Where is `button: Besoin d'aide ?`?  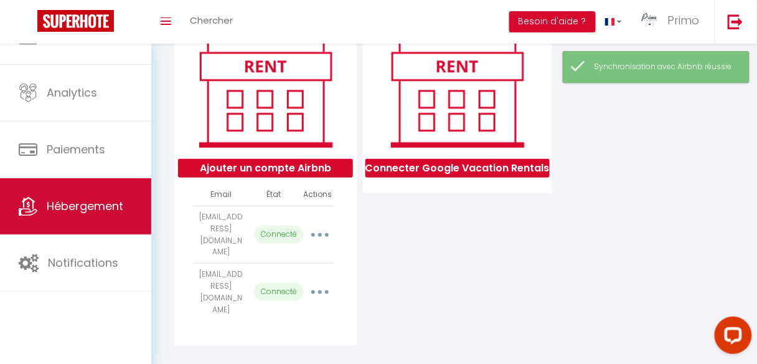
button: Besoin d'aide ? is located at coordinates (552, 22).